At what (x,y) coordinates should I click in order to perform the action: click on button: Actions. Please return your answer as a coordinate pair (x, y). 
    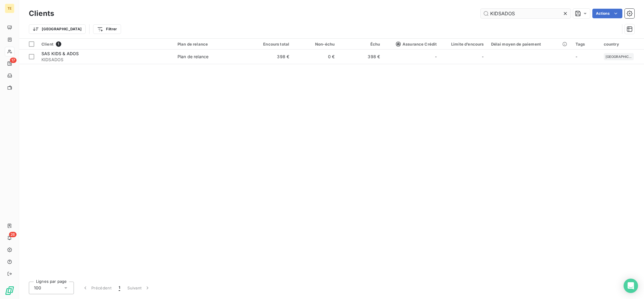
    Looking at the image, I should click on (607, 13).